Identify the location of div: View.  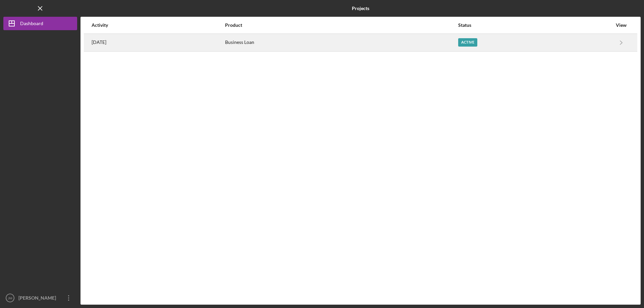
(621, 25).